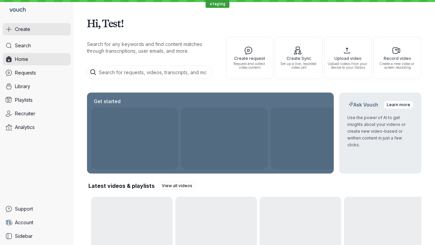 Image resolution: width=435 pixels, height=245 pixels. What do you see at coordinates (397, 66) in the screenshot?
I see `span: Create a new video or screen recording` at bounding box center [397, 66].